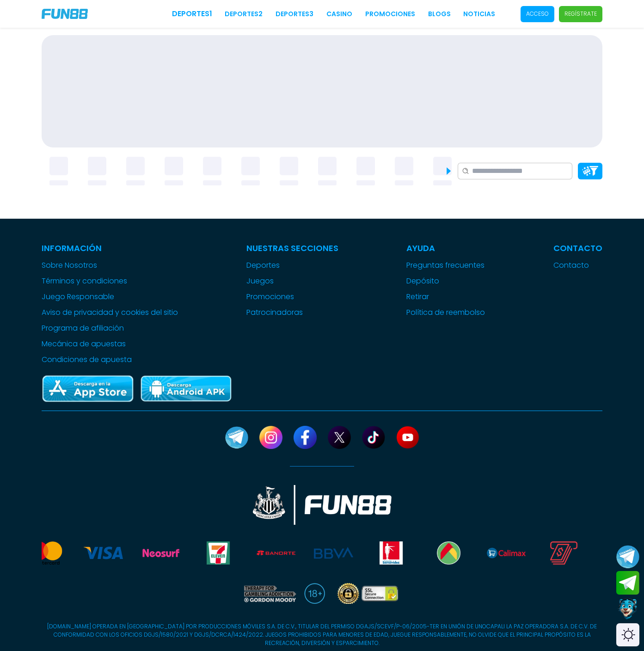 The image size is (644, 651). Describe the element at coordinates (110, 360) in the screenshot. I see `a: Condiciones de apuesta` at that location.